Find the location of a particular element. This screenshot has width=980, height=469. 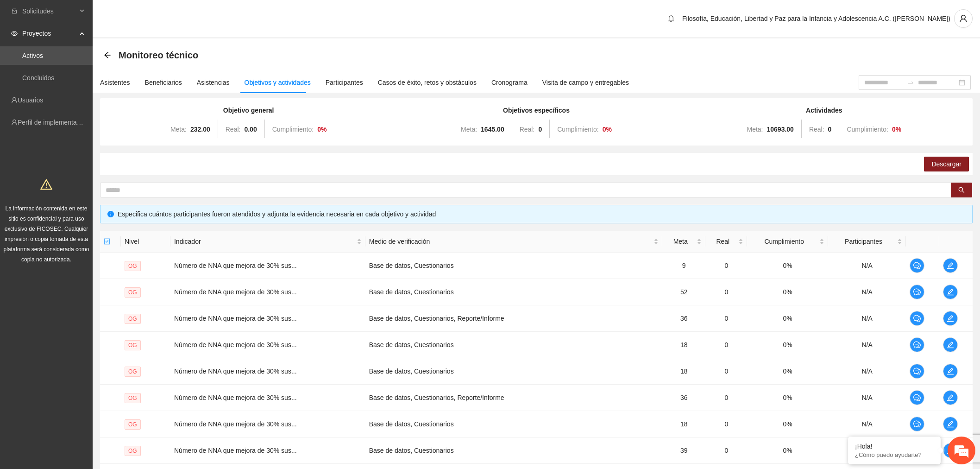

a: Perfil de implementadora is located at coordinates (54, 122).